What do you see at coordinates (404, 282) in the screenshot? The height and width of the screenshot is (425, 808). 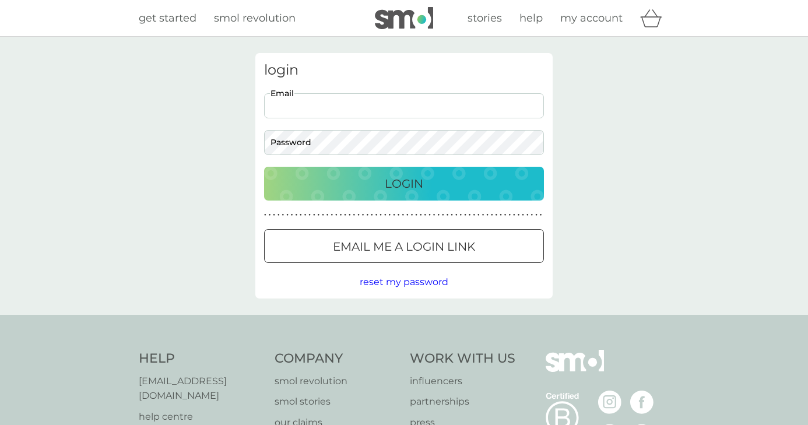 I see `span: reset my password` at bounding box center [404, 282].